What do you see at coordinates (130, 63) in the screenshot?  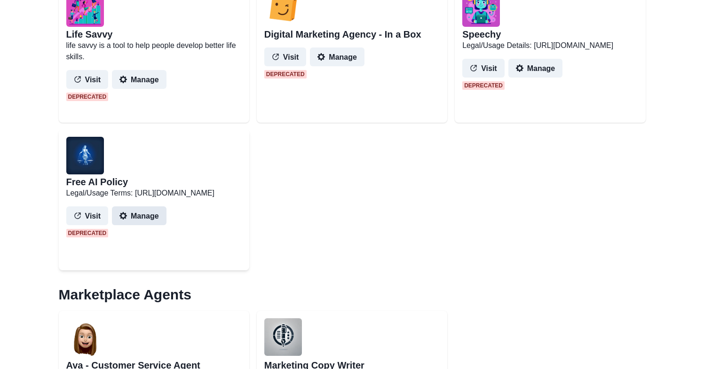 I see `div: Keywords by Traffic` at bounding box center [130, 63].